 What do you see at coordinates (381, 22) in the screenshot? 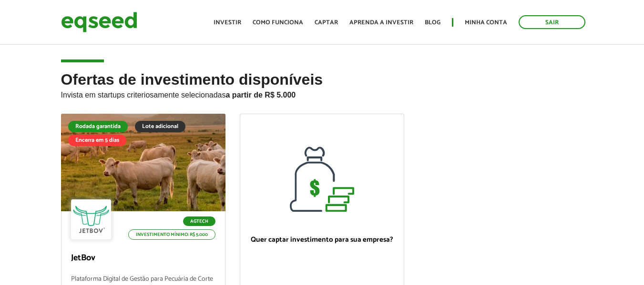
I see `a: Aprenda a investir` at bounding box center [381, 22].